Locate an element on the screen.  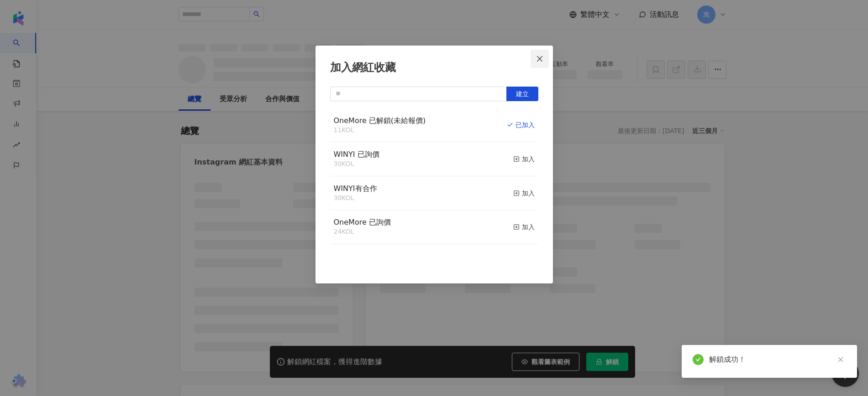
div: 加入網紅收藏 is located at coordinates (434, 68).